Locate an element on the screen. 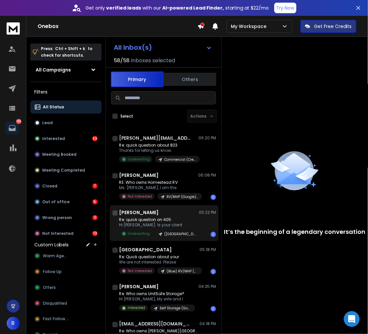 The height and width of the screenshot is (334, 368). div: Open Intercom Messenger is located at coordinates (352, 320).